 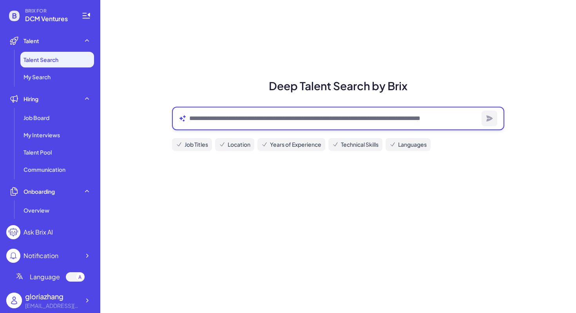 What do you see at coordinates (45, 277) in the screenshot?
I see `span: Language` at bounding box center [45, 277].